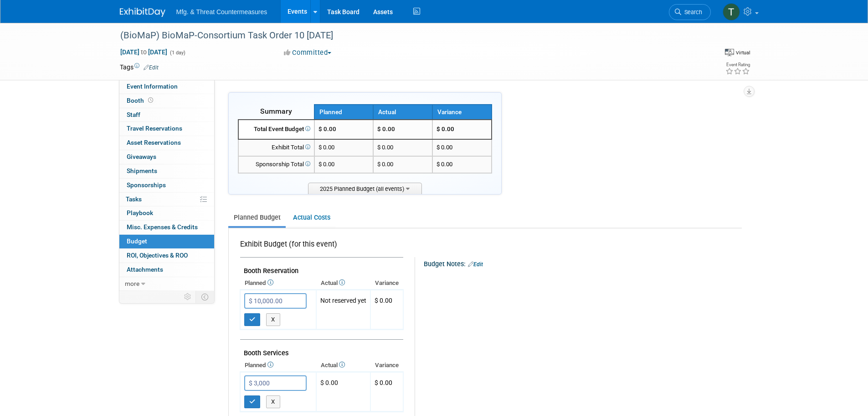  What do you see at coordinates (143, 13) in the screenshot?
I see `img: ExhibitDay` at bounding box center [143, 13].